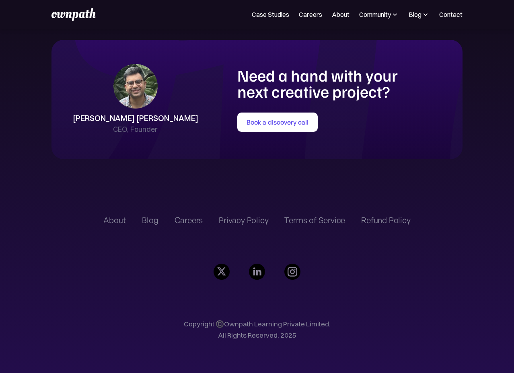 This screenshot has width=514, height=373. I want to click on div: Privacy Policy, so click(243, 220).